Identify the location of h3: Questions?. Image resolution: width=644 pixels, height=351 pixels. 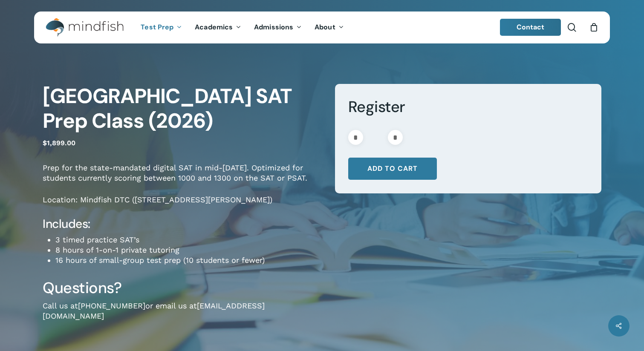
(182, 288).